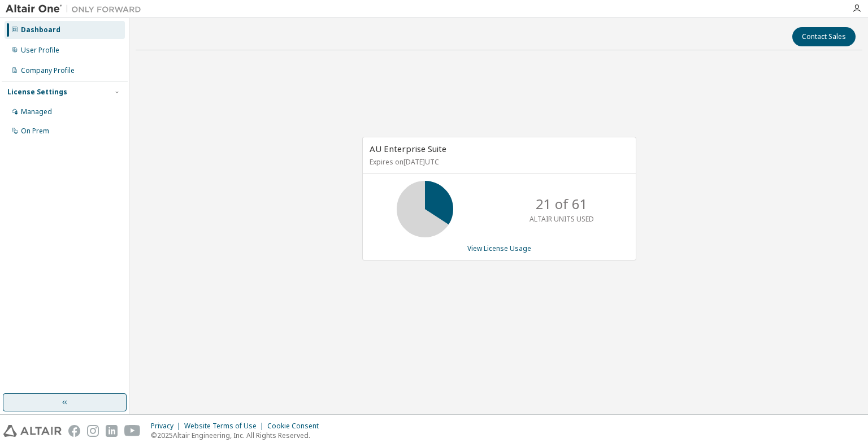 The width and height of the screenshot is (868, 447). What do you see at coordinates (562, 204) in the screenshot?
I see `p: 21 of 61` at bounding box center [562, 204].